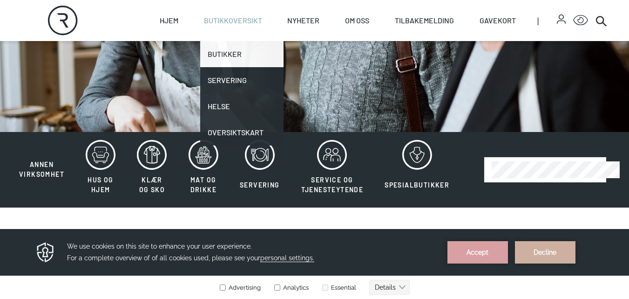 Image resolution: width=629 pixels, height=299 pixels. I want to click on span: Spesialbutikker, so click(417, 184).